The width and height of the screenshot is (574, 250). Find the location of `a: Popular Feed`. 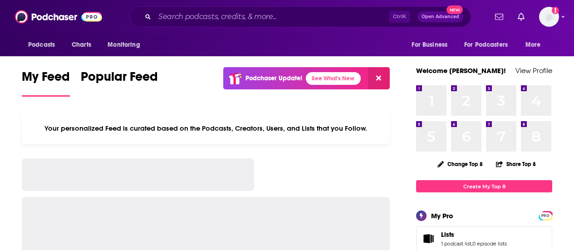

a: Popular Feed is located at coordinates (119, 83).